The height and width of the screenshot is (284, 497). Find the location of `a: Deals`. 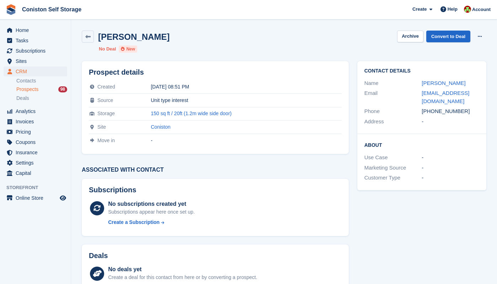

a: Deals is located at coordinates (42, 98).